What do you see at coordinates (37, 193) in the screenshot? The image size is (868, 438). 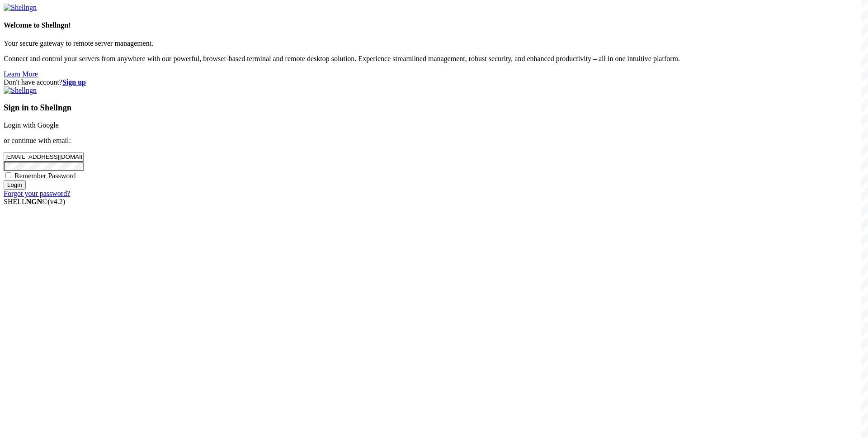 I see `a: Forgot your password?` at bounding box center [37, 193].